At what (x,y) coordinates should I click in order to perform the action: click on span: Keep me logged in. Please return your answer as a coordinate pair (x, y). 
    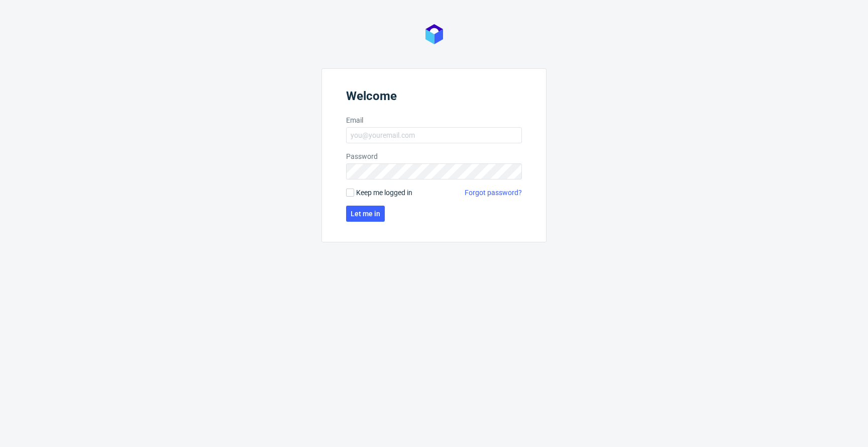
    Looking at the image, I should click on (384, 192).